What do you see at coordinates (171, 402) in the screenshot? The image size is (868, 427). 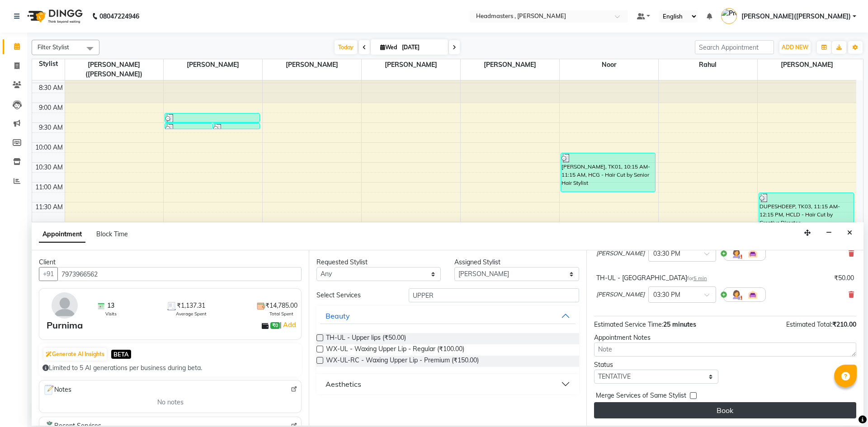 I see `span: No notes` at bounding box center [171, 402].